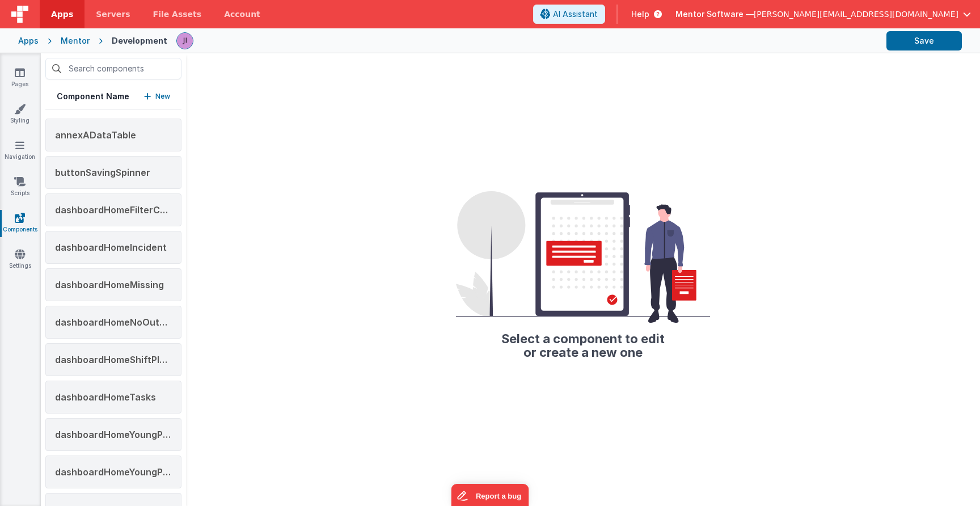  I want to click on button: Save, so click(924, 41).